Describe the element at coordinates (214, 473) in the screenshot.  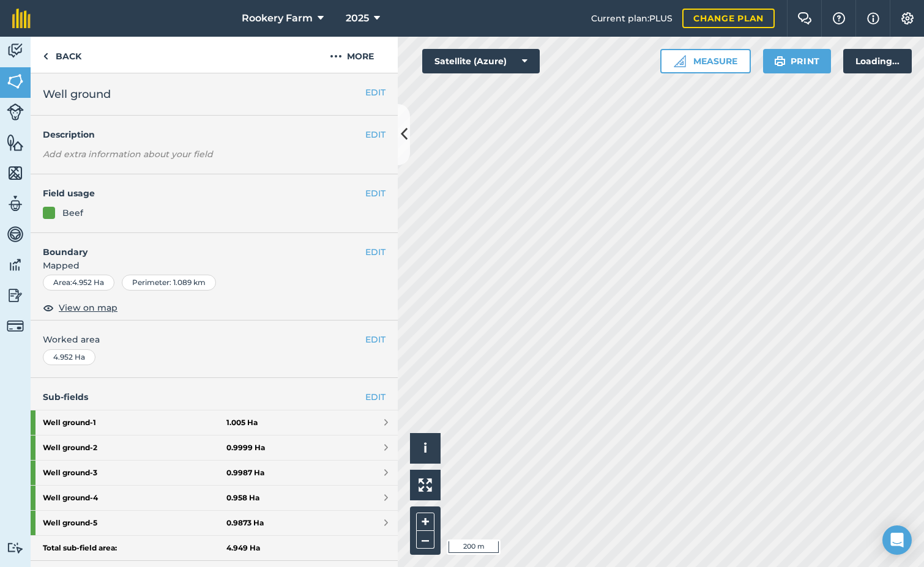
I see `a: Well ground-30.9987 Ha` at that location.